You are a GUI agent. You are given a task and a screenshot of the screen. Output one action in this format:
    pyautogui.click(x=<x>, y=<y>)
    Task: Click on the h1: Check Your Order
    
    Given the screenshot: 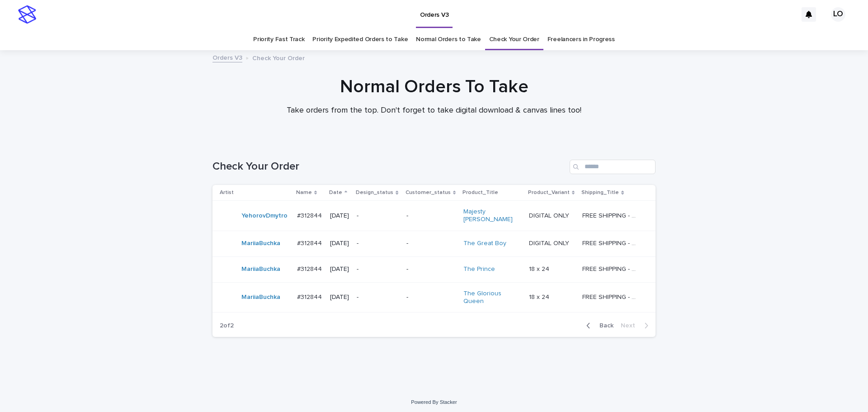 What is the action you would take?
    pyautogui.click(x=389, y=167)
    